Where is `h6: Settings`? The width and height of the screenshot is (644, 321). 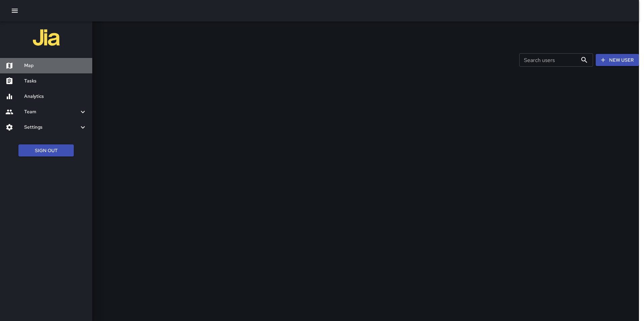 h6: Settings is located at coordinates (51, 127).